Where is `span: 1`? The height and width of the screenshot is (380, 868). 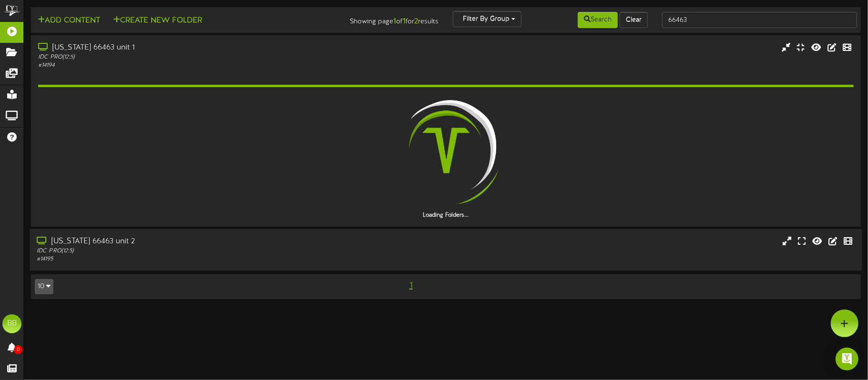 span: 1 is located at coordinates (411, 286).